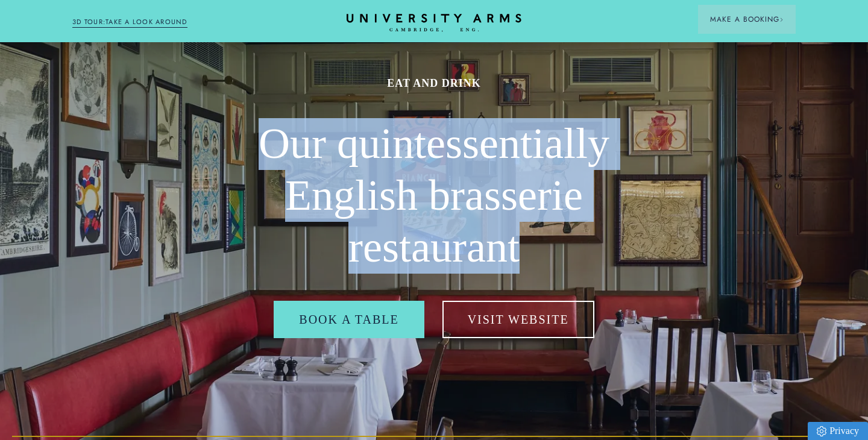 The image size is (868, 440). What do you see at coordinates (781, 19) in the screenshot?
I see `img: Arrow icon` at bounding box center [781, 19].